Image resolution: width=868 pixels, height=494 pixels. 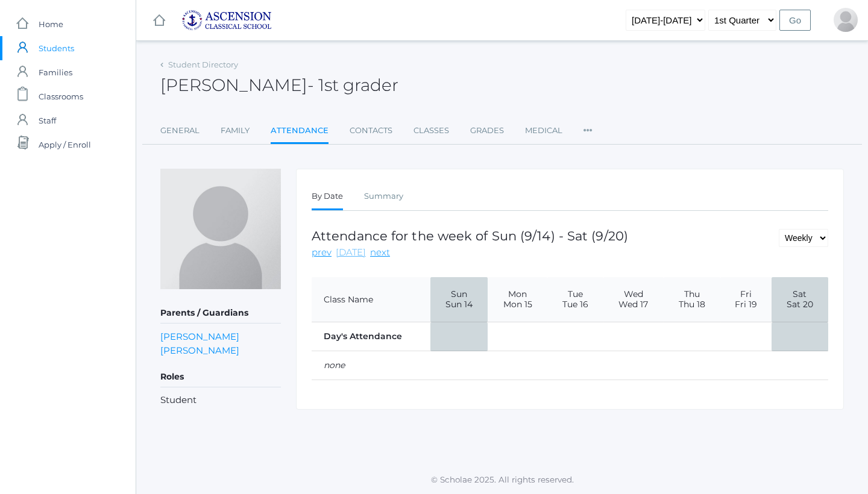 What do you see at coordinates (459, 304) in the screenshot?
I see `span: Sun 14` at bounding box center [459, 304].